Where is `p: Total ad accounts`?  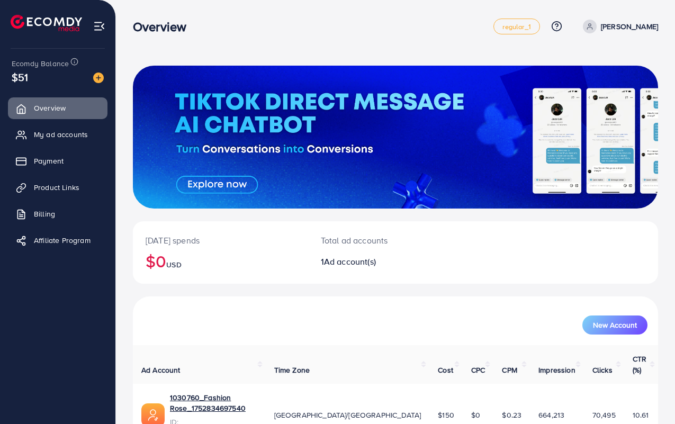
p: Total ad accounts is located at coordinates (374, 240).